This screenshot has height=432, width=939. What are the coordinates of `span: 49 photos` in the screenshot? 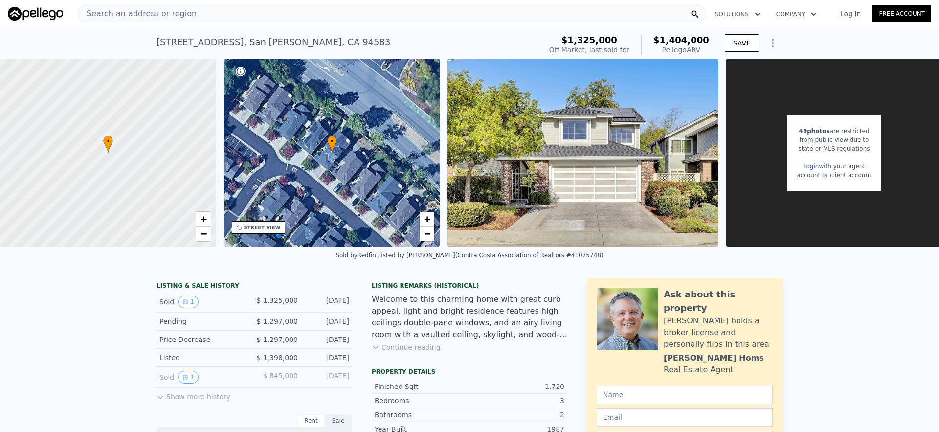 It's located at (815, 131).